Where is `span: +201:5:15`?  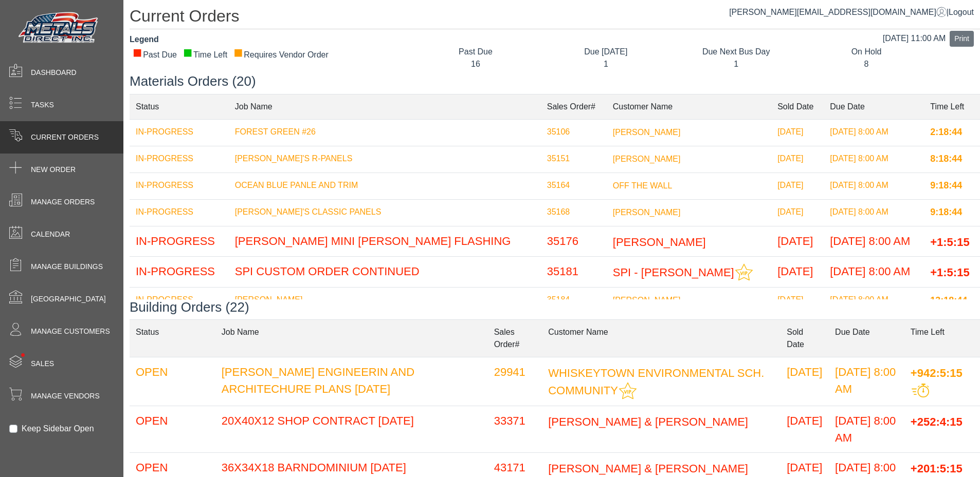
span: +201:5:15 is located at coordinates (936, 468).